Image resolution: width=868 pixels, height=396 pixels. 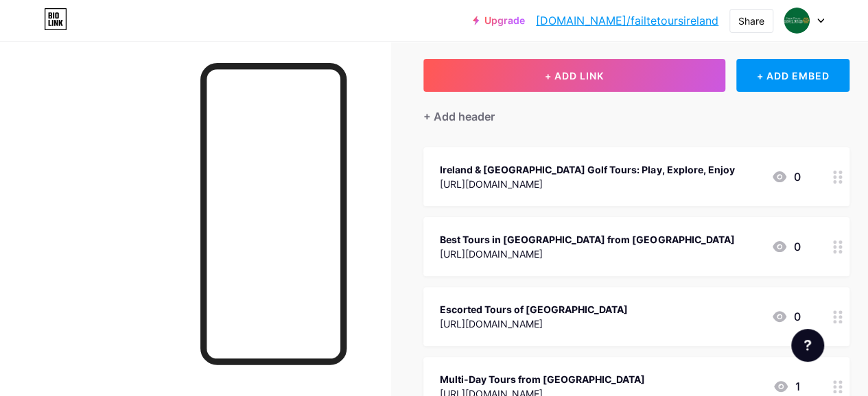 I want to click on img: failtetoursireland, so click(x=797, y=21).